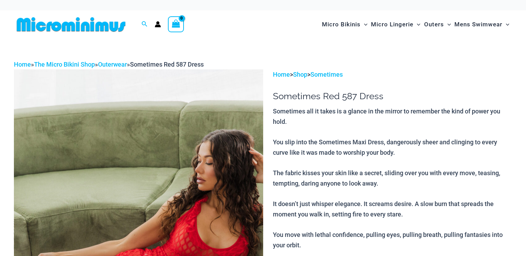  I want to click on a: Outerwear, so click(112, 64).